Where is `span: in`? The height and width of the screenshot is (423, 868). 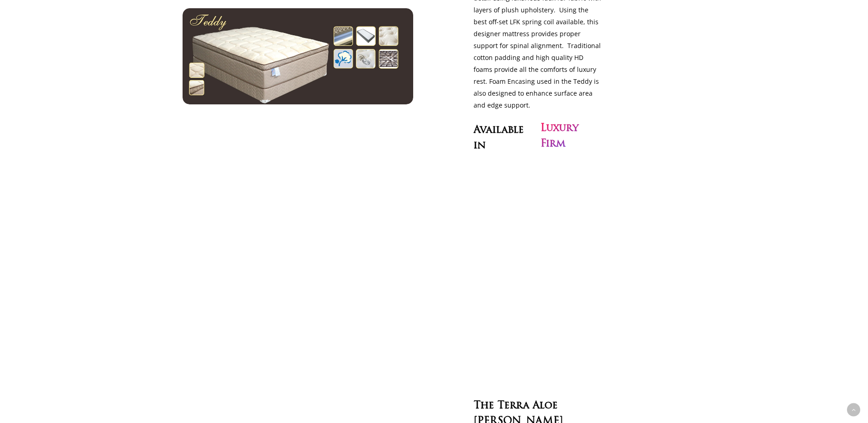
span: in is located at coordinates (479, 146).